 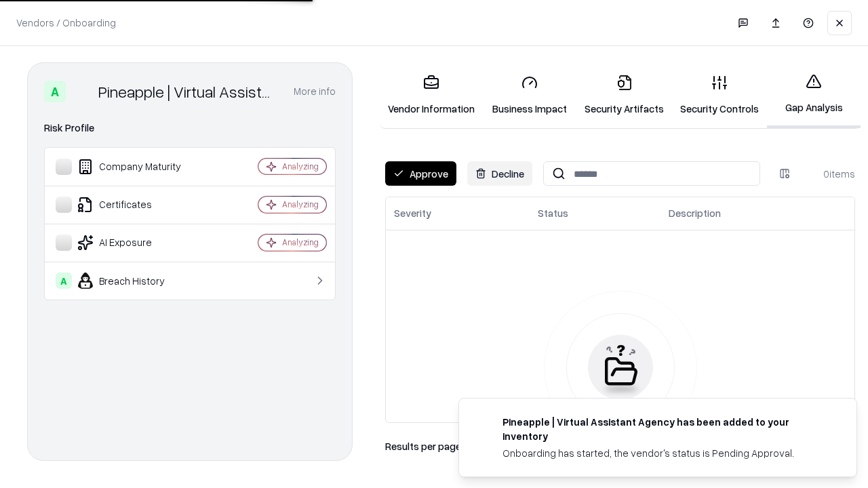 What do you see at coordinates (188, 92) in the screenshot?
I see `div: Pineapple | Virtual Assistant Agency` at bounding box center [188, 92].